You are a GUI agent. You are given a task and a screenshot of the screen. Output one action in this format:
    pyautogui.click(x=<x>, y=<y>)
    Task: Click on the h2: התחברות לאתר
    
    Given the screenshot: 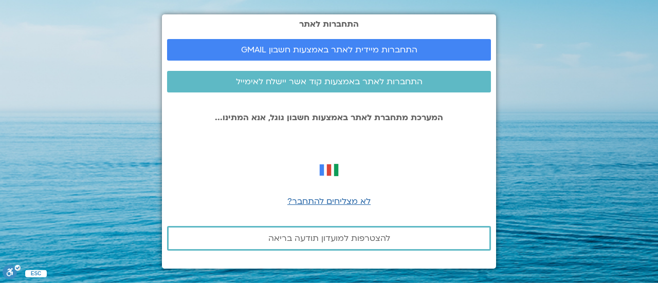 What is the action you would take?
    pyautogui.click(x=329, y=24)
    